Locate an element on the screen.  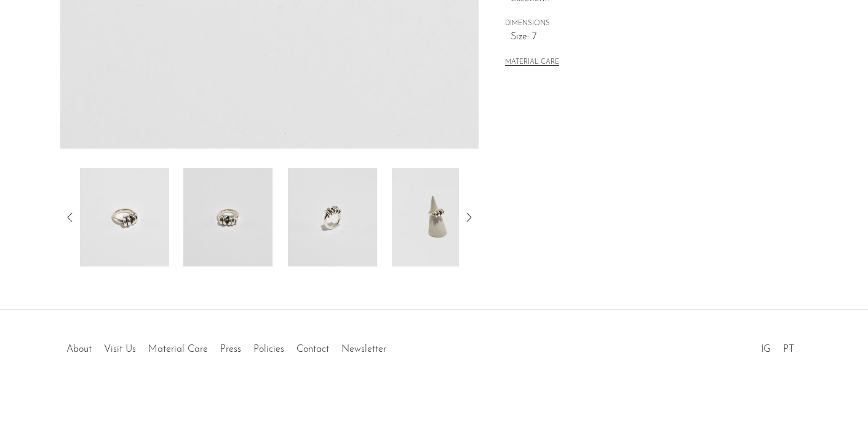
a: Contact is located at coordinates (312, 350).